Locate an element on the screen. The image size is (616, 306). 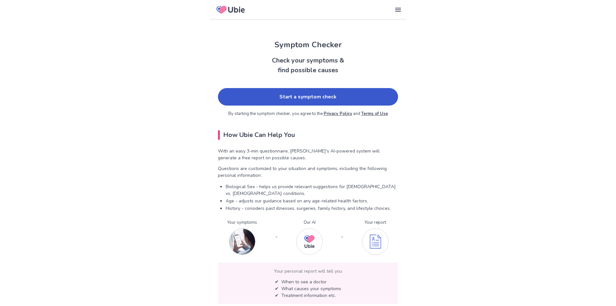
h2: Check your symptoms & find possible causes is located at coordinates (308, 65).